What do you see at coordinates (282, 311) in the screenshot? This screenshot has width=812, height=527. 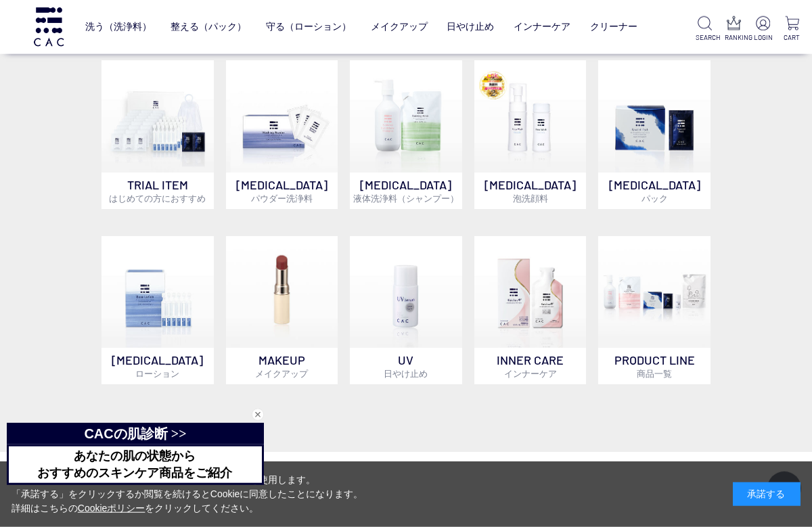 I see `a: MAKEUPメイクアップ` at bounding box center [282, 311].